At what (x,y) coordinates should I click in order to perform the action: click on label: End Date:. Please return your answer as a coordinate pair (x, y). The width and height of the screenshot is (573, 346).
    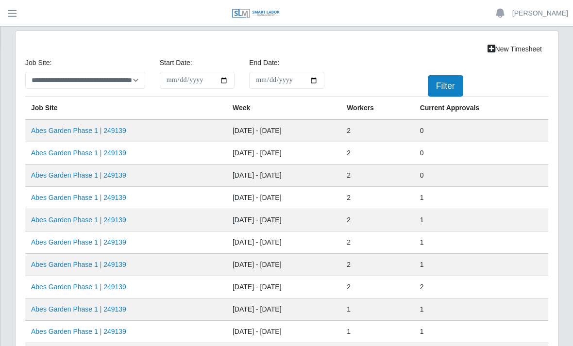
    Looking at the image, I should click on (264, 63).